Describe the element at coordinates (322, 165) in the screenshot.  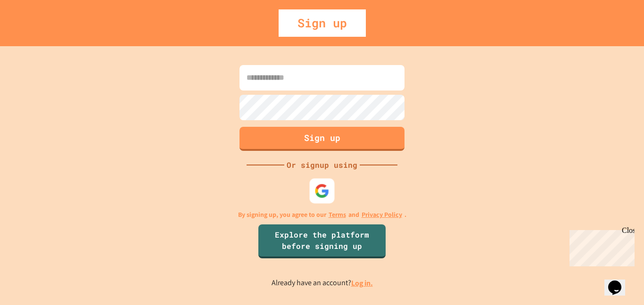
I see `div: Or signup using` at that location.